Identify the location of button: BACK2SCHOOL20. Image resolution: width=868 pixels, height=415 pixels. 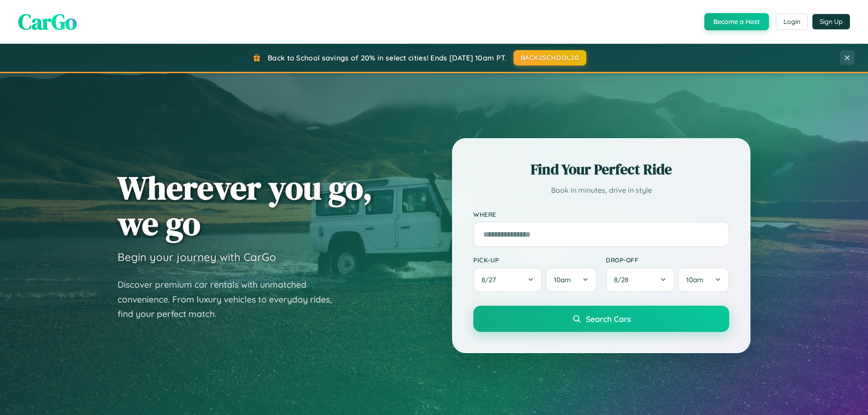
(550, 58).